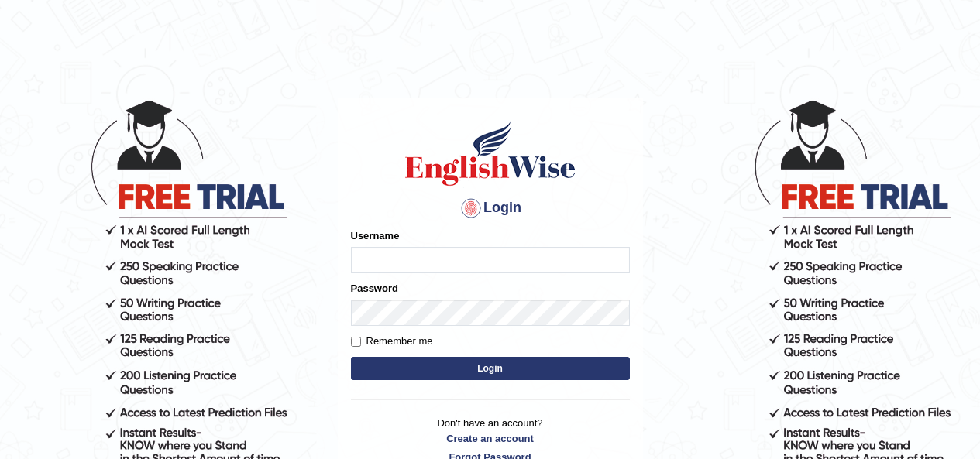  What do you see at coordinates (490, 208) in the screenshot?
I see `h4: Login` at bounding box center [490, 208].